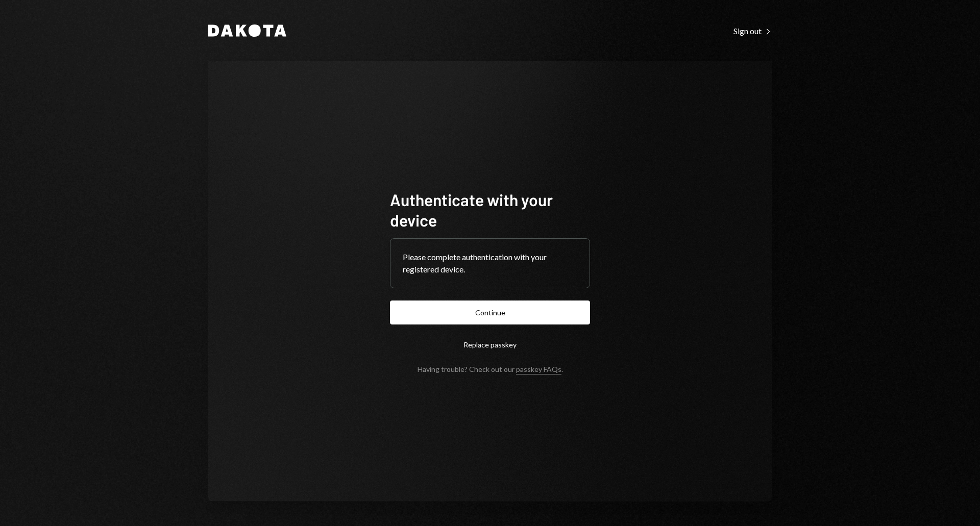 Image resolution: width=980 pixels, height=526 pixels. Describe the element at coordinates (539, 369) in the screenshot. I see `a: passkey FAQs` at that location.